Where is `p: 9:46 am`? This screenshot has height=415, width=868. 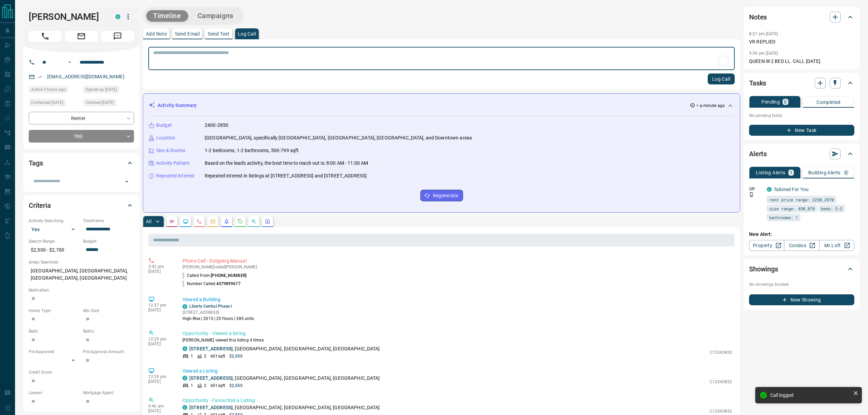 p: 9:46 am is located at coordinates (160, 407).